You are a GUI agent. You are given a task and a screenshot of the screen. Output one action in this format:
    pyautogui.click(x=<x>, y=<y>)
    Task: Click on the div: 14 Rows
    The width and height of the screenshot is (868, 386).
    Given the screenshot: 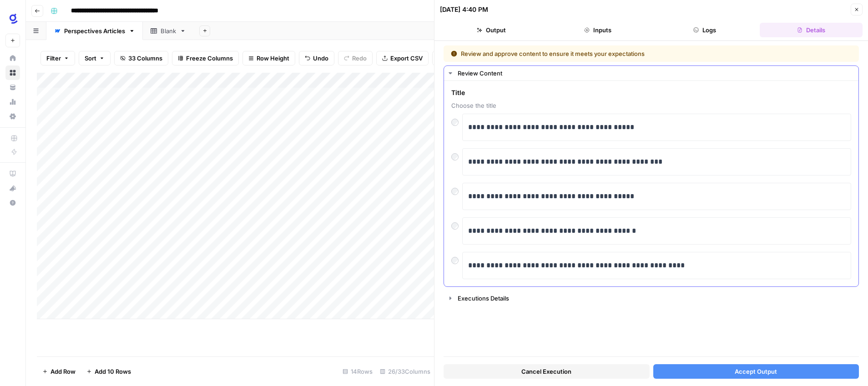 What is the action you would take?
    pyautogui.click(x=358, y=371)
    